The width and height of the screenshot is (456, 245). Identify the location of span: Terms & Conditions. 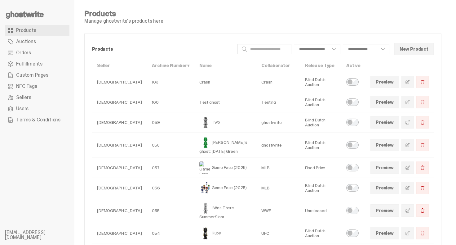
(38, 120).